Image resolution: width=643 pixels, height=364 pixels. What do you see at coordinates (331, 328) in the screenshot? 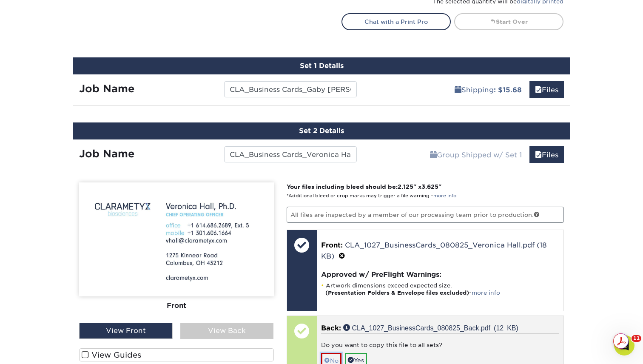
I see `span: Back:` at bounding box center [331, 328].